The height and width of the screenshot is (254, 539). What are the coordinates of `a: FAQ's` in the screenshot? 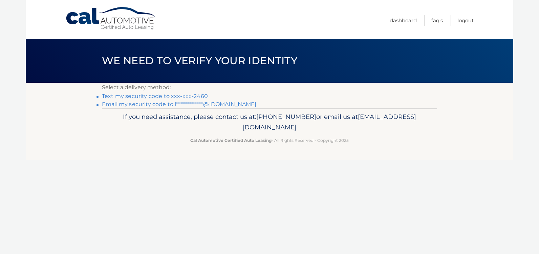 It's located at (437, 20).